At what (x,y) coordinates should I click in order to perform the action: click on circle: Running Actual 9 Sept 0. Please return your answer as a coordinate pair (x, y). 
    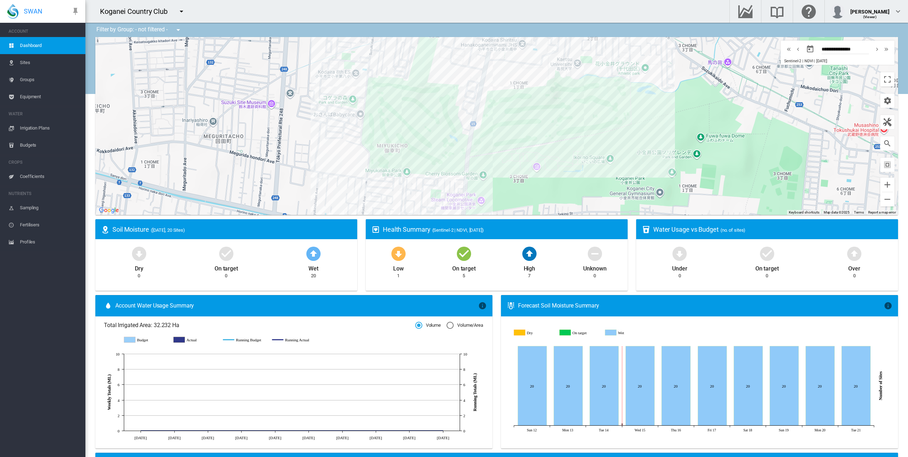
    Looking at the image, I should click on (275, 431).